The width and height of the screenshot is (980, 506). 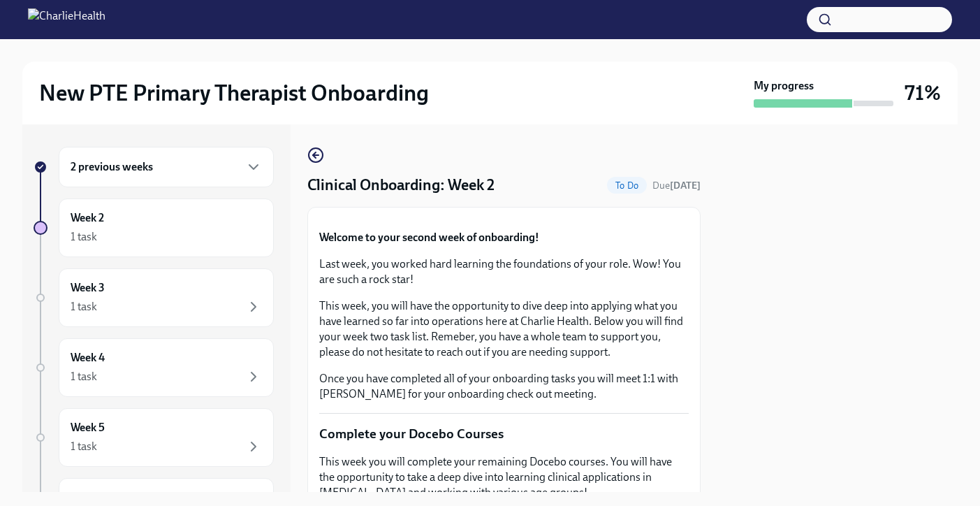 What do you see at coordinates (504, 272) in the screenshot?
I see `p: Last week, you worked hard learning the foundations of your role. Wow! You are such a rock star!` at bounding box center [504, 272].